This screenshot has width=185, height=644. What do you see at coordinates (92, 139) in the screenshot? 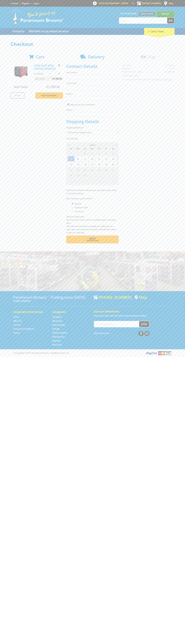
I see `label: Pick Up Date` at bounding box center [92, 139].